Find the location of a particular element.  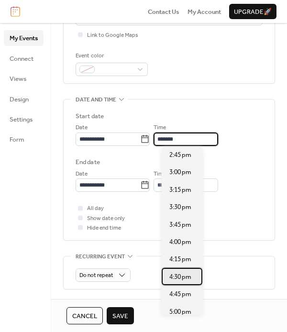

span: 2:45 pm is located at coordinates (180, 155).